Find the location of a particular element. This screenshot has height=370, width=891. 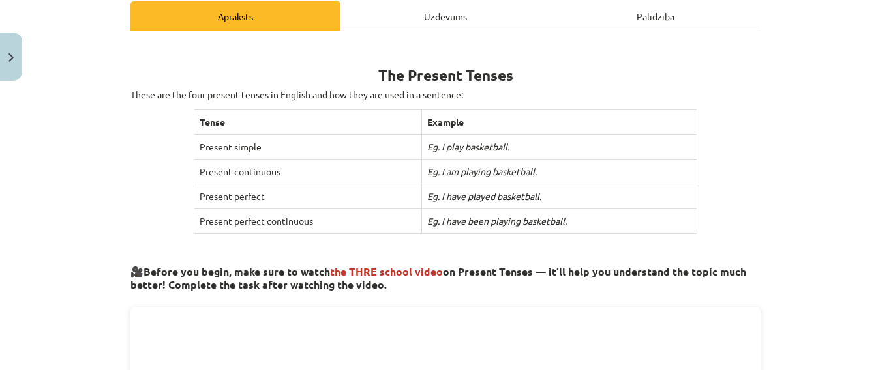

div: Uzdevums is located at coordinates (446, 16).